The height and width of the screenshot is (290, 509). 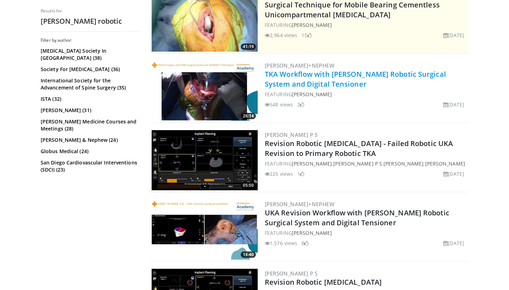 I want to click on a: 05:50, so click(x=205, y=160).